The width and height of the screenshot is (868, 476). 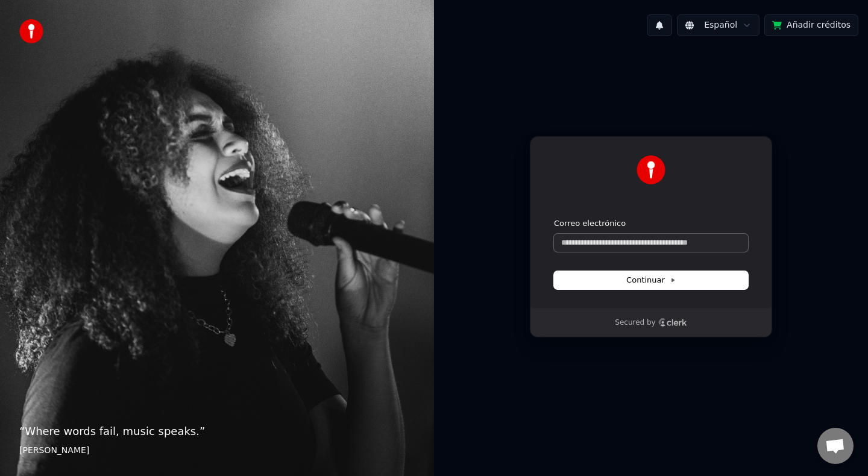 I want to click on img: youka, so click(x=31, y=31).